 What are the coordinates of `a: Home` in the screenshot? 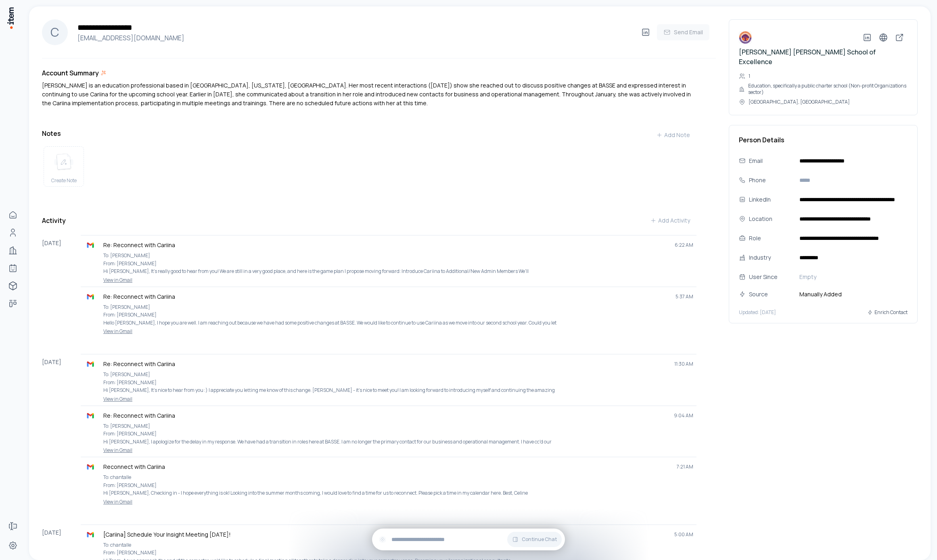 It's located at (13, 215).